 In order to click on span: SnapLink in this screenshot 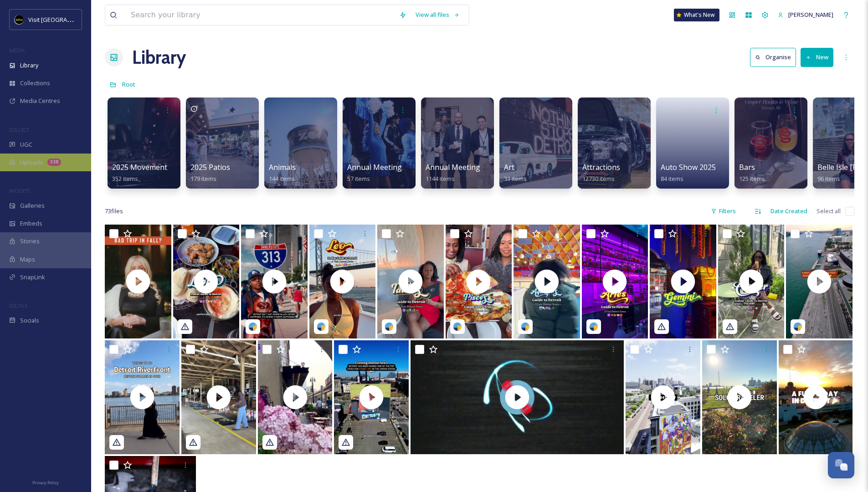, I will do `click(33, 277)`.